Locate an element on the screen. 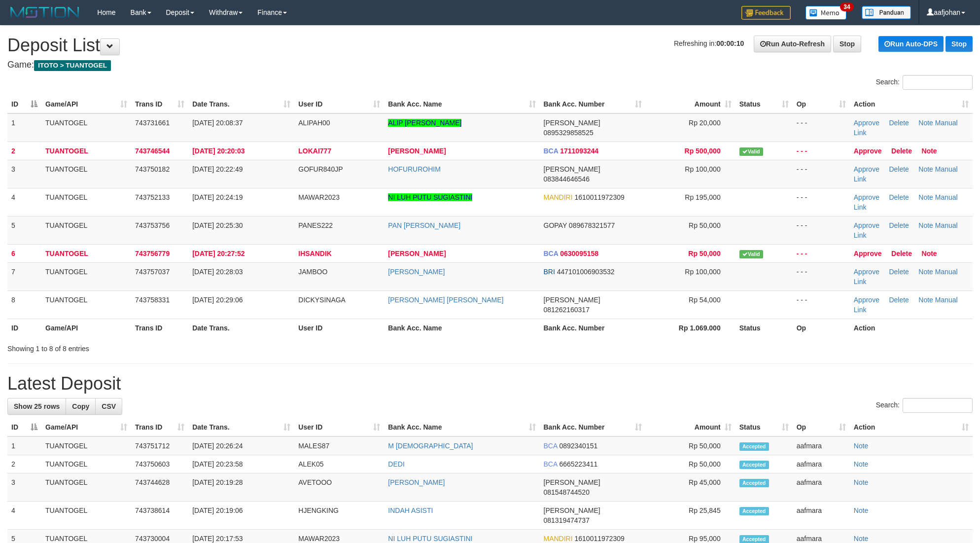 The width and height of the screenshot is (980, 543). strong: 00:00:10 is located at coordinates (731, 43).